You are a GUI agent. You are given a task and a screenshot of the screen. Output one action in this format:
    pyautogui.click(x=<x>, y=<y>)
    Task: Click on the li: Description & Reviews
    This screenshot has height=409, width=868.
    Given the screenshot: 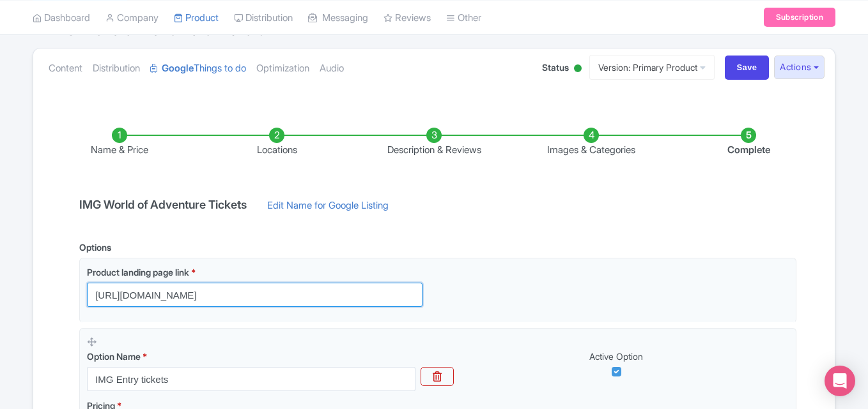 What is the action you would take?
    pyautogui.click(x=434, y=143)
    